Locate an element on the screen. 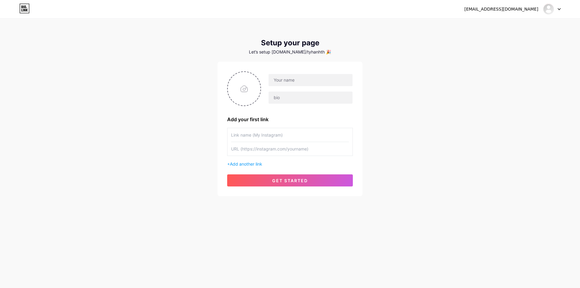 The image size is (580, 288). input: URL (https://instagram.com/yourname) is located at coordinates (290, 149).